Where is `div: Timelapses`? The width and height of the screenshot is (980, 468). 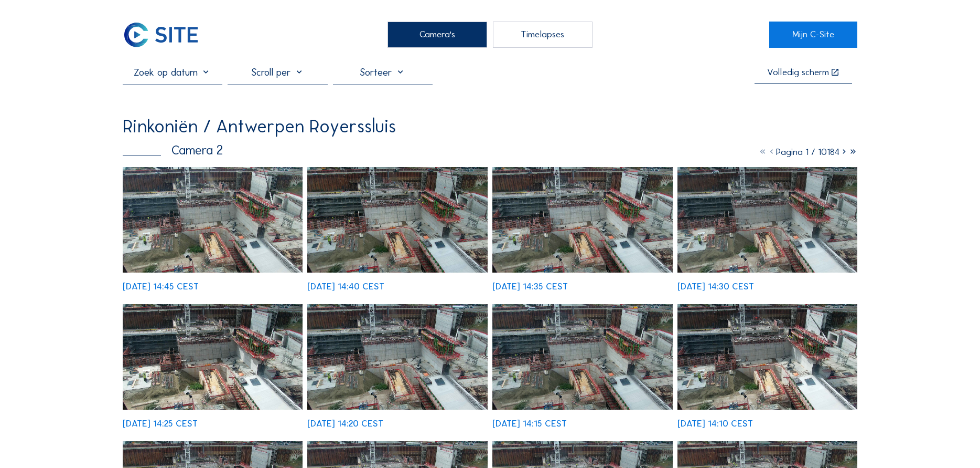 div: Timelapses is located at coordinates (543, 34).